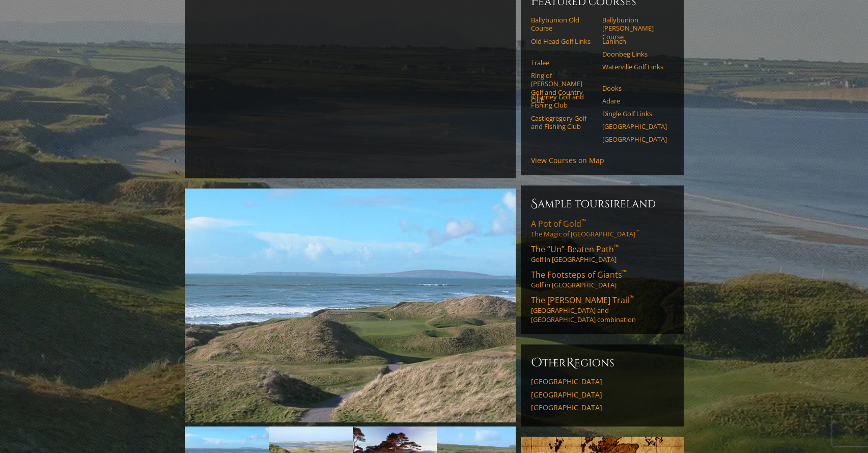 This screenshot has width=868, height=453. Describe the element at coordinates (570, 363) in the screenshot. I see `span: R` at that location.